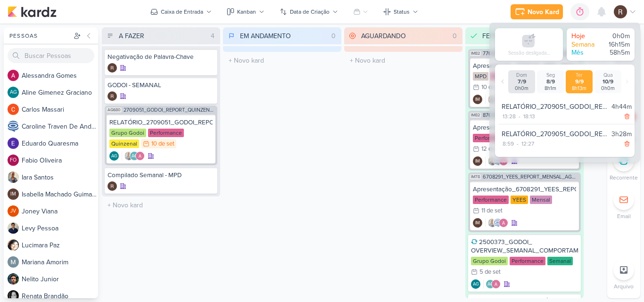  I want to click on div: Colaboradores: Aline Gimenez Graciano, Alessandra Gomes, so click(491, 284).